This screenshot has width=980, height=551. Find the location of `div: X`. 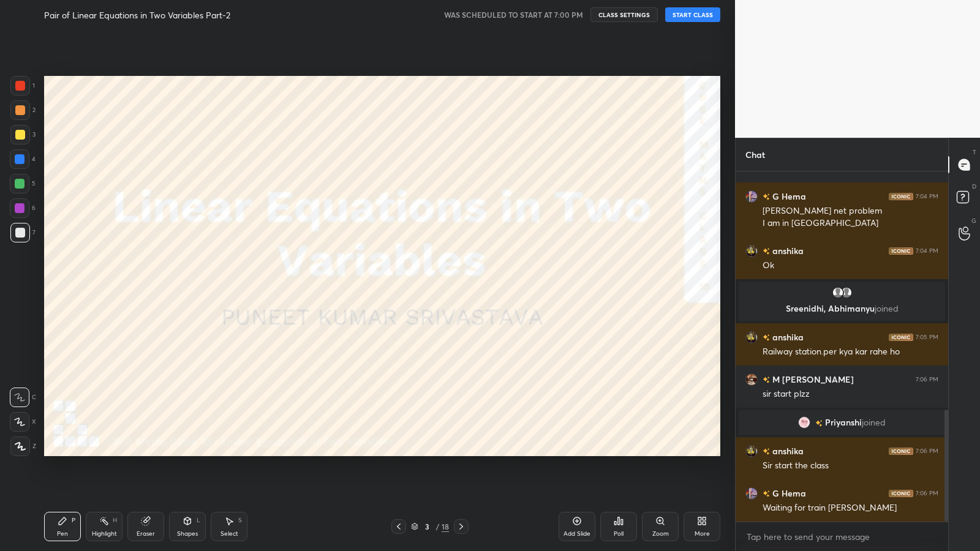

div: X is located at coordinates (22, 422).